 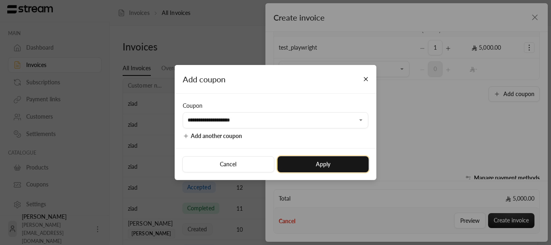 What do you see at coordinates (216, 136) in the screenshot?
I see `span: Add another coupon` at bounding box center [216, 136].